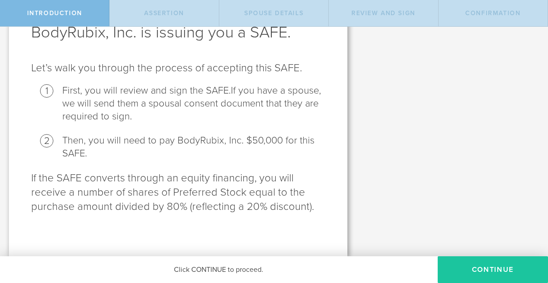  I want to click on span: Review and Sign, so click(384, 13).